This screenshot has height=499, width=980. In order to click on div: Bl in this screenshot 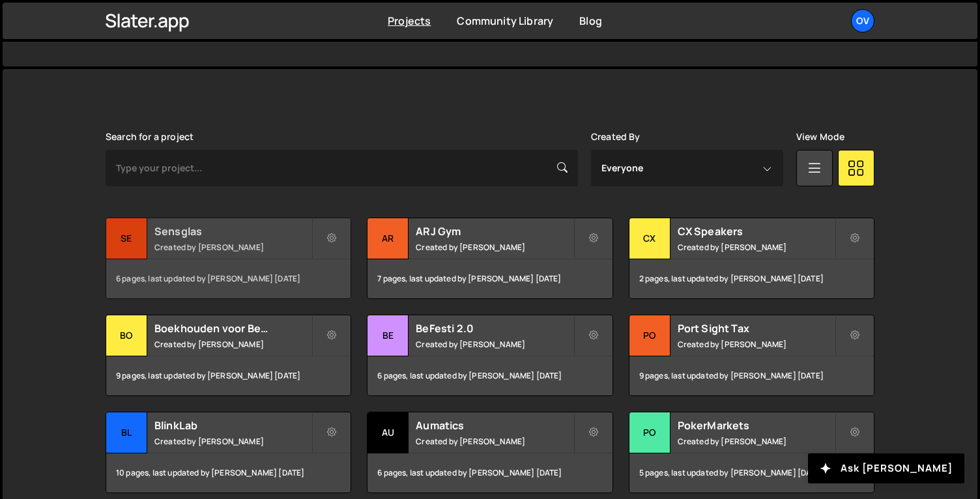, I will do `click(126, 433)`.